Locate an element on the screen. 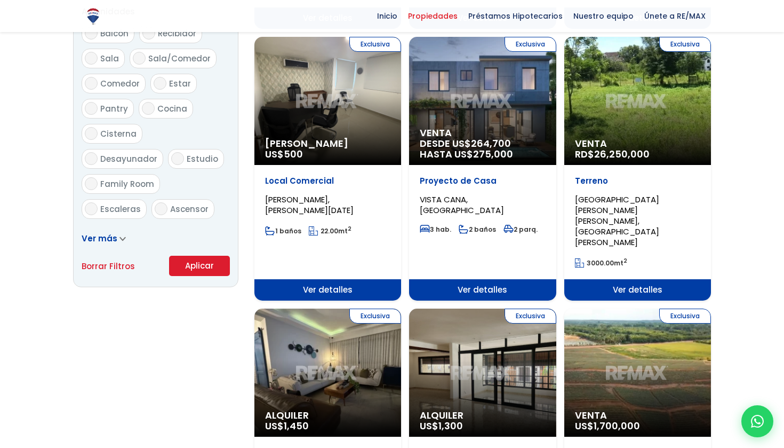 Image resolution: width=784 pixels, height=448 pixels. input: Estudio is located at coordinates (178, 158).